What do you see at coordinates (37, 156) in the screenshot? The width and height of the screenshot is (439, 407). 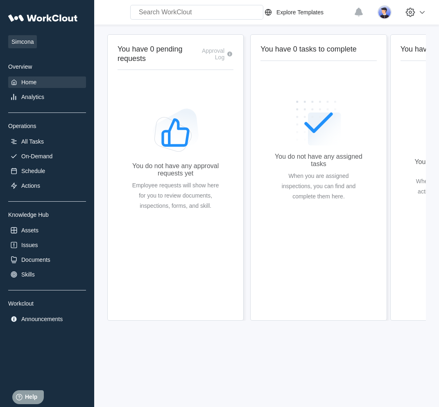 I see `div: On-Demand` at bounding box center [37, 156].